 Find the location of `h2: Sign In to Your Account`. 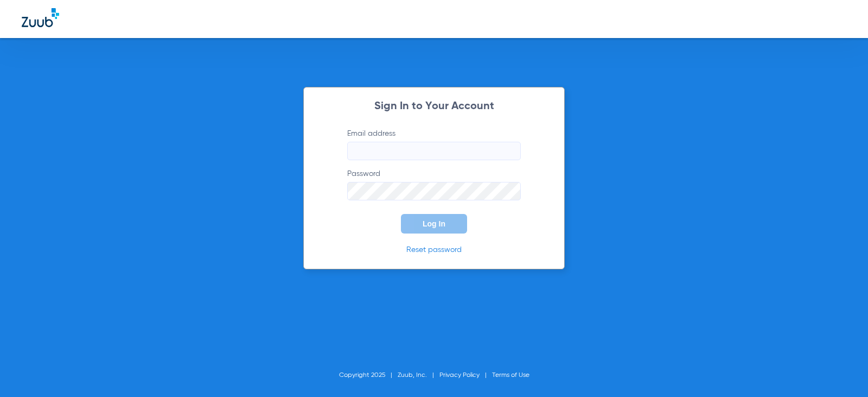

h2: Sign In to Your Account is located at coordinates (434, 106).